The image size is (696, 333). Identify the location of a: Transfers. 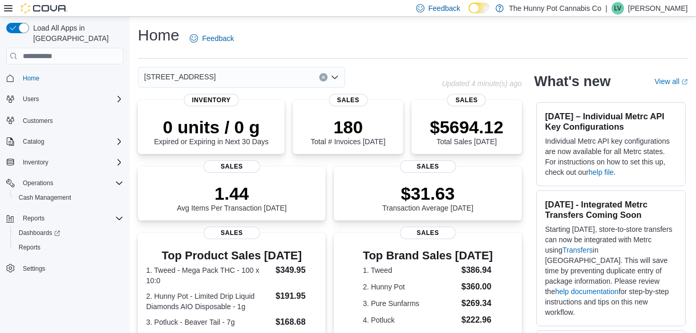
(577, 250).